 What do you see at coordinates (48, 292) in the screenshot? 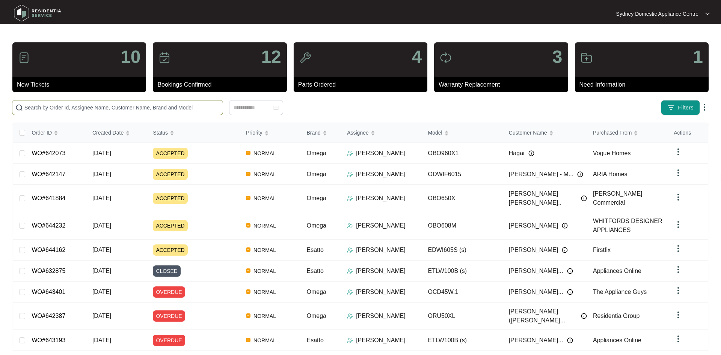
I see `a: WO#643401` at bounding box center [48, 292].